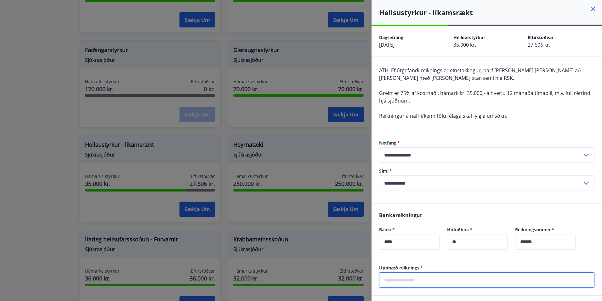  What do you see at coordinates (443, 116) in the screenshot?
I see `span: Reikningur á nafni/kennitölu félaga skal fylgja umsókn.` at bounding box center [443, 116].